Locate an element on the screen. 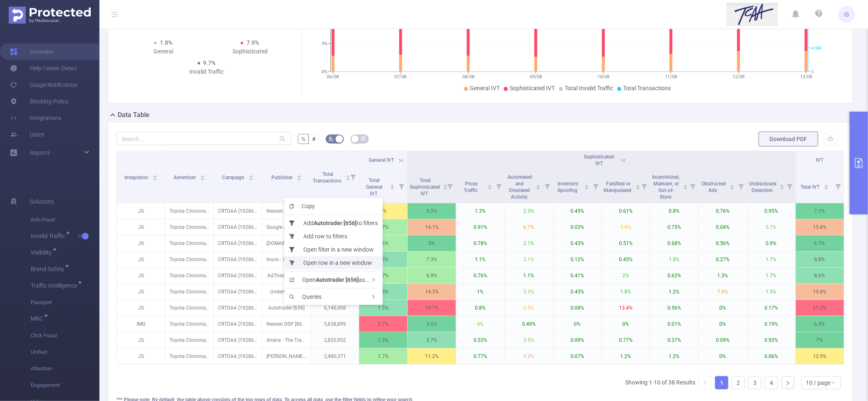  a: 4 is located at coordinates (772, 383).